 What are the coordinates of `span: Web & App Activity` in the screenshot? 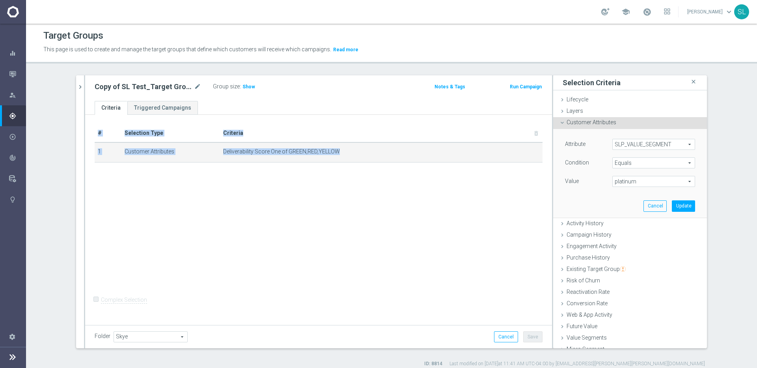 It's located at (589, 315).